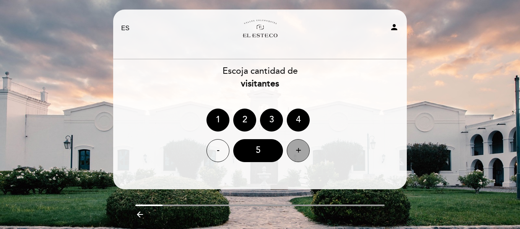 This screenshot has height=229, width=520. Describe the element at coordinates (394, 27) in the screenshot. I see `i: person` at that location.